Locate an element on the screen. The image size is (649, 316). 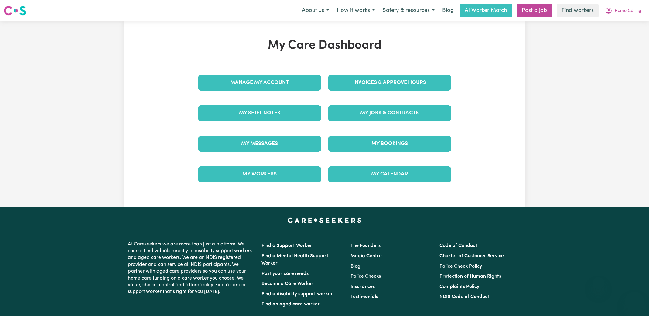
a: Post a job is located at coordinates (535, 11).